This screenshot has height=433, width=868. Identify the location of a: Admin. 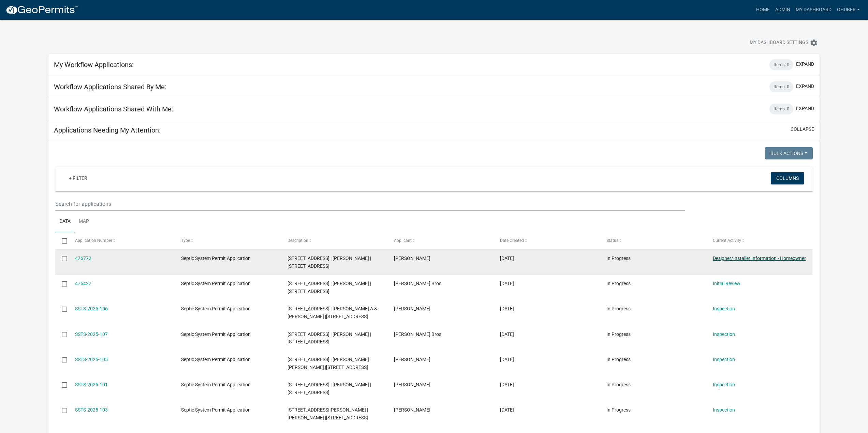
(783, 10).